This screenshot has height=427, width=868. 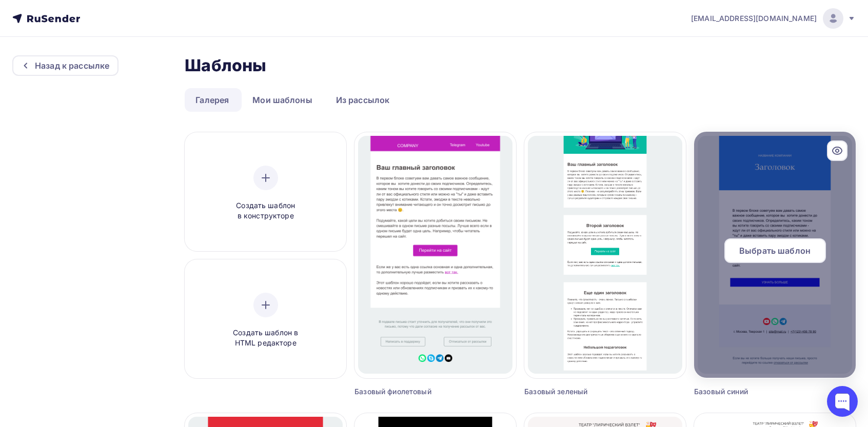 I want to click on div: Базовый фиолетовый, so click(x=415, y=392).